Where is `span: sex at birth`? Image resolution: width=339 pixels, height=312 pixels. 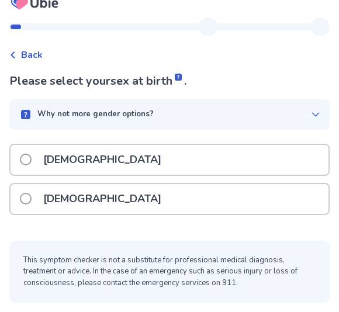 span: sex at birth is located at coordinates (147, 81).